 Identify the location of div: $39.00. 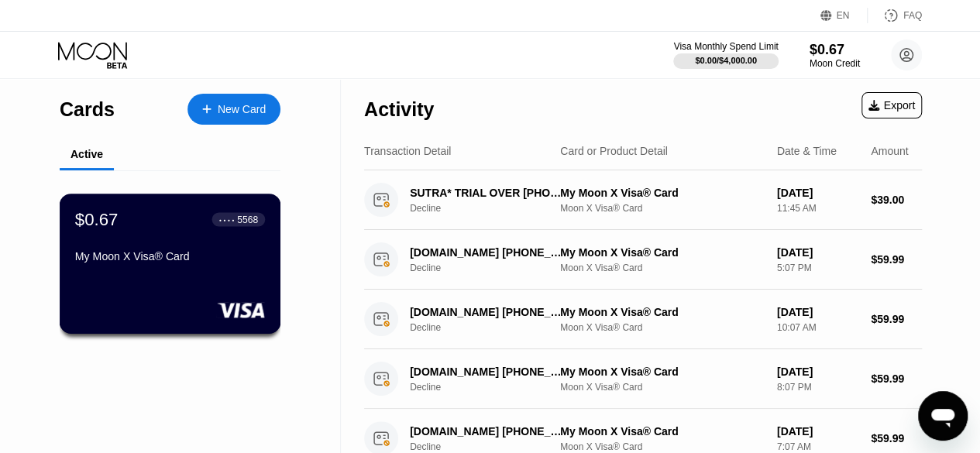
(896, 199).